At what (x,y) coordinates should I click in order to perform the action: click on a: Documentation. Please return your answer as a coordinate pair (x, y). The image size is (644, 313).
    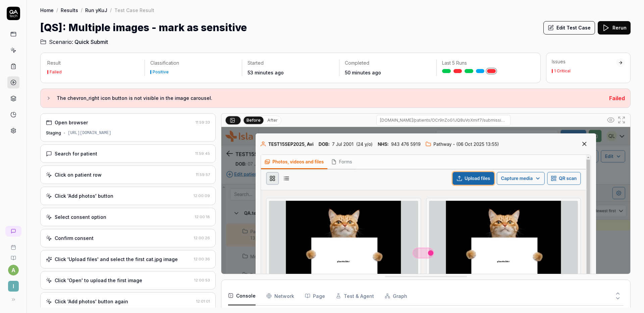
    Looking at the image, I should click on (13, 255).